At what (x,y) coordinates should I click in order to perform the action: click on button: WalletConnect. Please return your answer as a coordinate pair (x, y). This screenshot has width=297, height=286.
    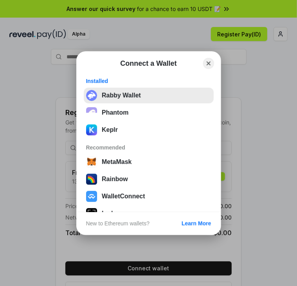
    Looking at the image, I should click on (149, 197).